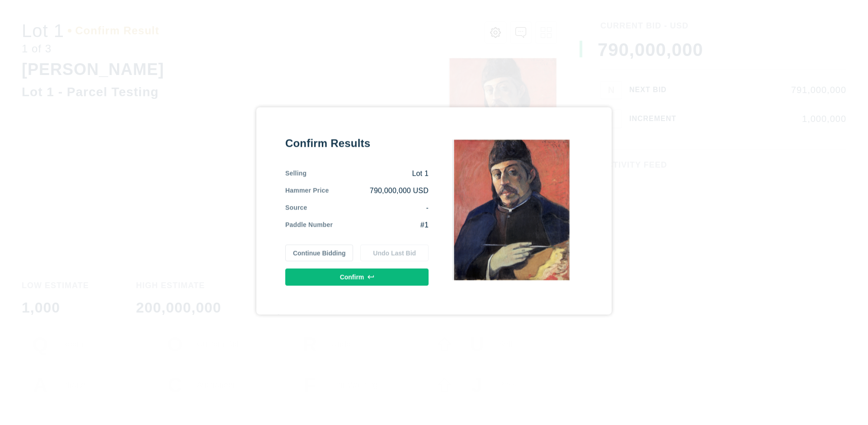 This screenshot has height=425, width=868. What do you see at coordinates (309, 226) in the screenshot?
I see `div: Paddle Number` at bounding box center [309, 226].